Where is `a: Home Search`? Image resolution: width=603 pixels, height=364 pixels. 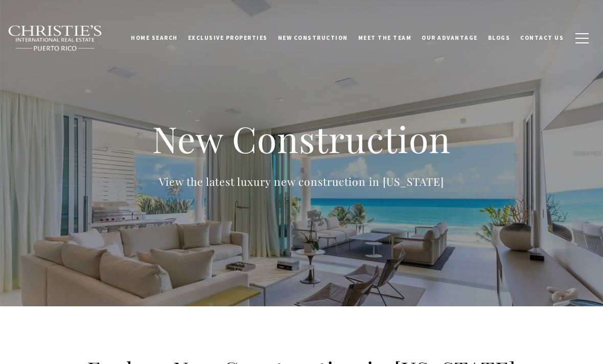 a: Home Search is located at coordinates (154, 38).